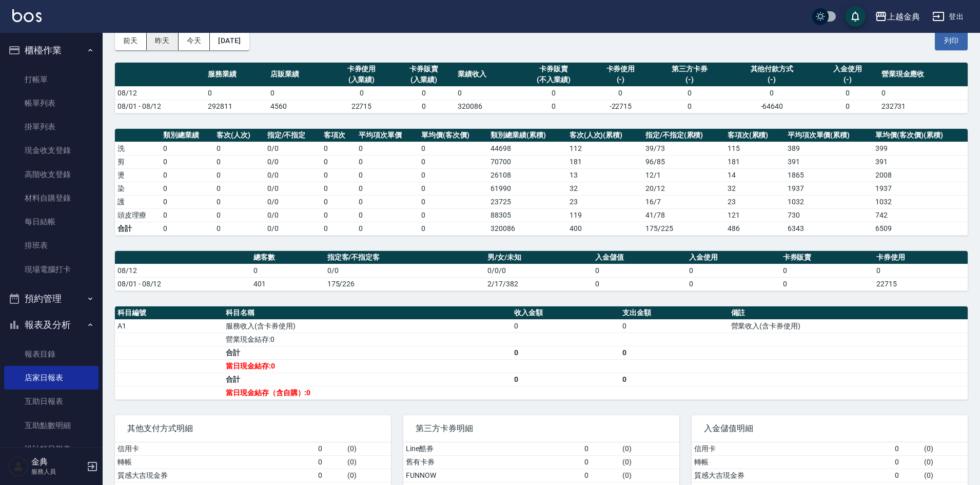 This screenshot has width=980, height=485. I want to click on a: 報表目錄, so click(51, 354).